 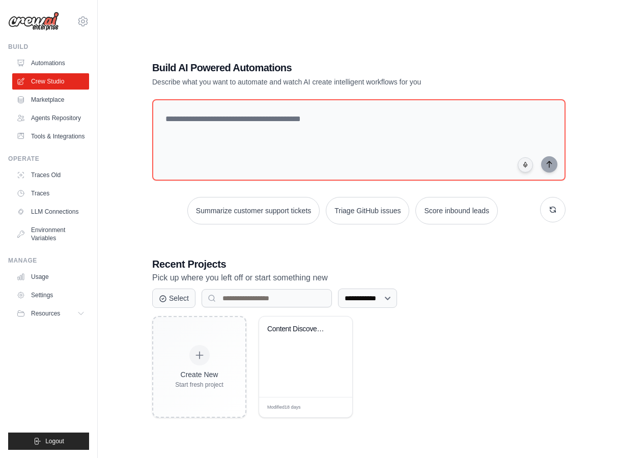 What do you see at coordinates (50, 295) in the screenshot?
I see `a: Settings` at bounding box center [50, 295].